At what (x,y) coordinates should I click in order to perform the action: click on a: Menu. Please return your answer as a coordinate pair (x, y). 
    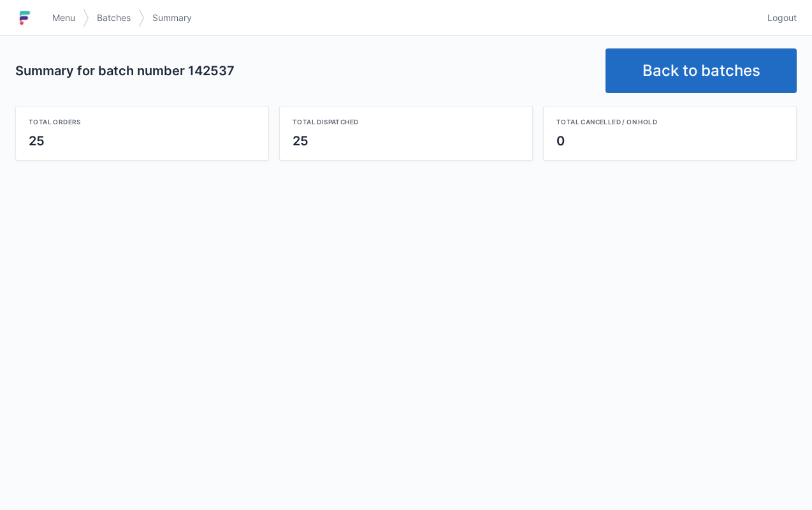
    Looking at the image, I should click on (64, 18).